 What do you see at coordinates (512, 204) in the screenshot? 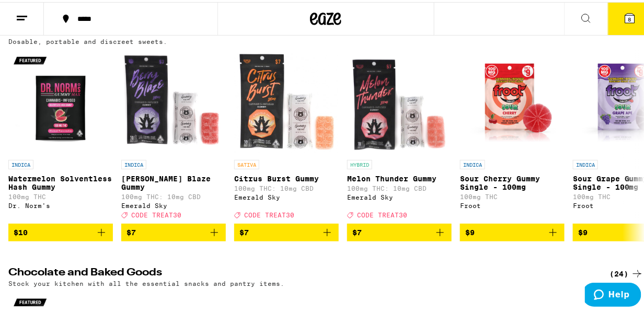
I see `div: Froot` at bounding box center [512, 204].